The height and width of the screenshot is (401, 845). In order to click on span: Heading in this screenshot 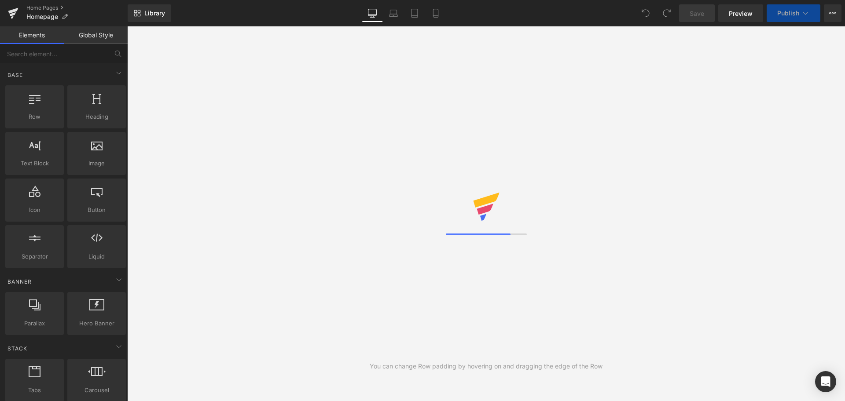, I will do `click(96, 117)`.